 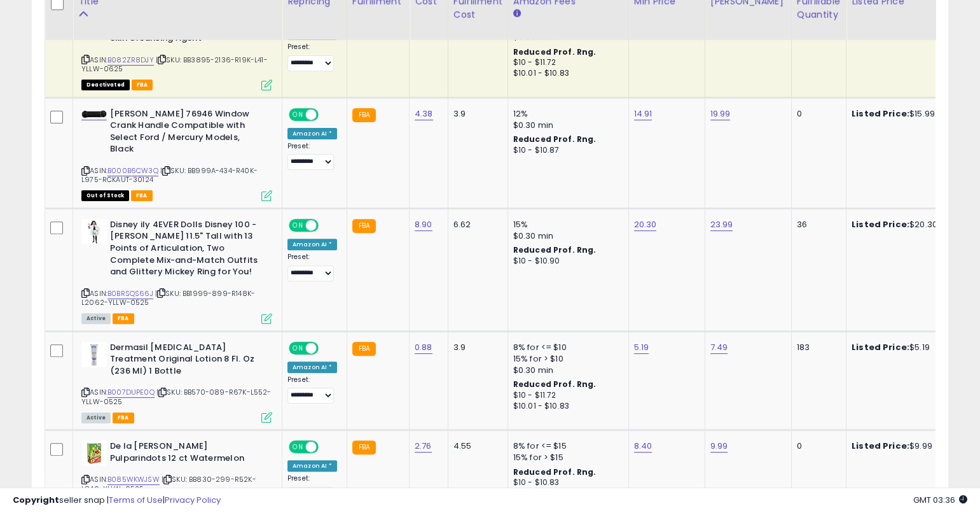 What do you see at coordinates (135, 500) in the screenshot?
I see `a: Terms of Use` at bounding box center [135, 500].